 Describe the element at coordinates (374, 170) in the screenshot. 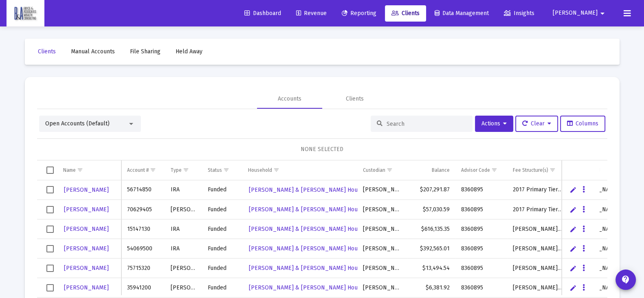

I see `div: Custodian` at that location.